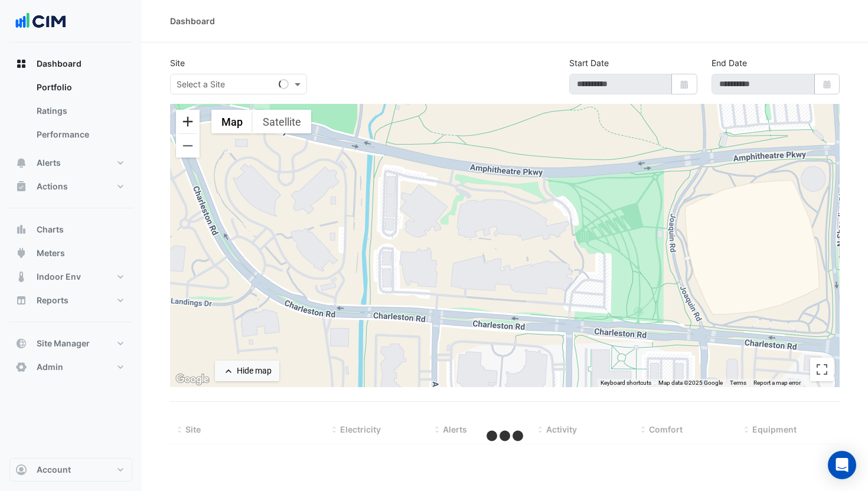 This screenshot has height=491, width=868. I want to click on button: Indoor Env, so click(71, 277).